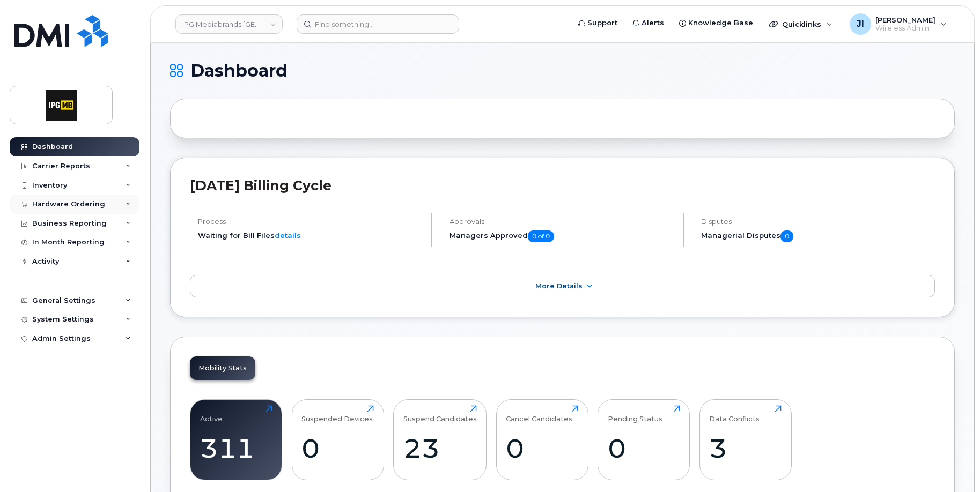  What do you see at coordinates (635, 414) in the screenshot?
I see `div: Pending Status` at bounding box center [635, 414].